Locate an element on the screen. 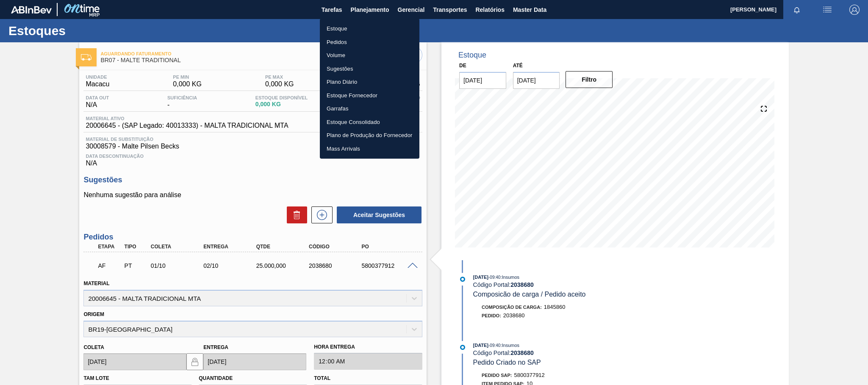 Image resolution: width=868 pixels, height=385 pixels. a: Plano de Produção do Fornecedor is located at coordinates (369, 135).